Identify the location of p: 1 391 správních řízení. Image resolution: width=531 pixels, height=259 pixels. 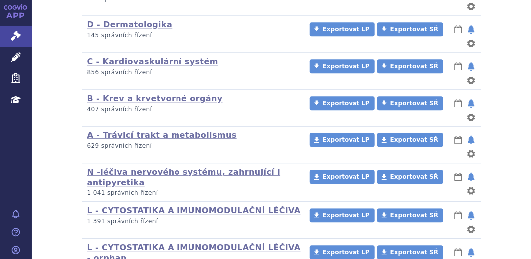
(194, 221).